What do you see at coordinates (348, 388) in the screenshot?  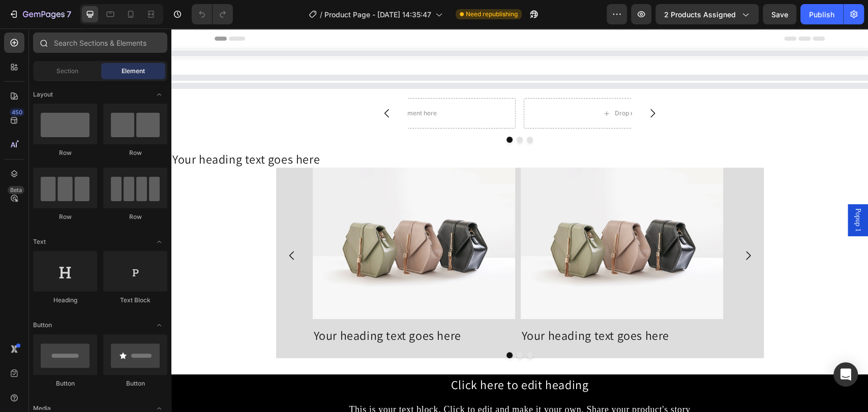 I see `div: This is your text block. Click to edit and make it your own. Share your product's story or servic...` at bounding box center [348, 388].